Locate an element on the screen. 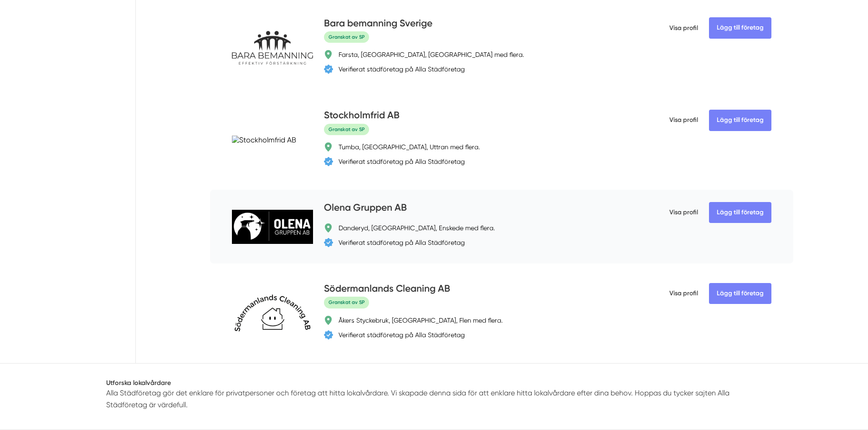 The width and height of the screenshot is (868, 430). h4: Bara bemanning Sverige is located at coordinates (378, 23).